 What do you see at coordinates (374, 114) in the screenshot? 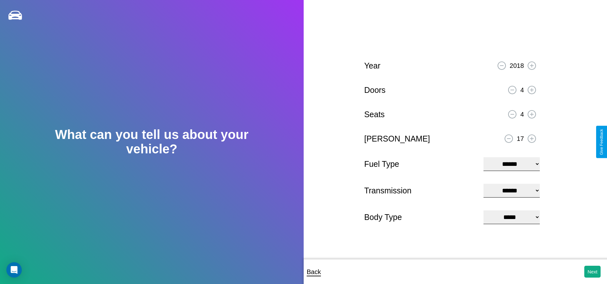
I see `p: Seats` at bounding box center [374, 114].